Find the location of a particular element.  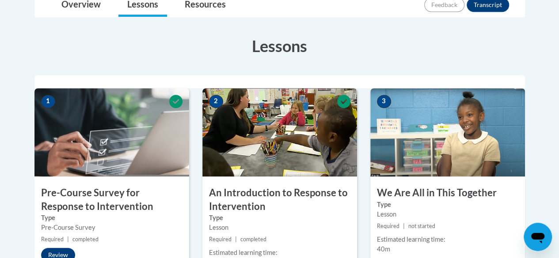

span: 40m is located at coordinates (383, 249).